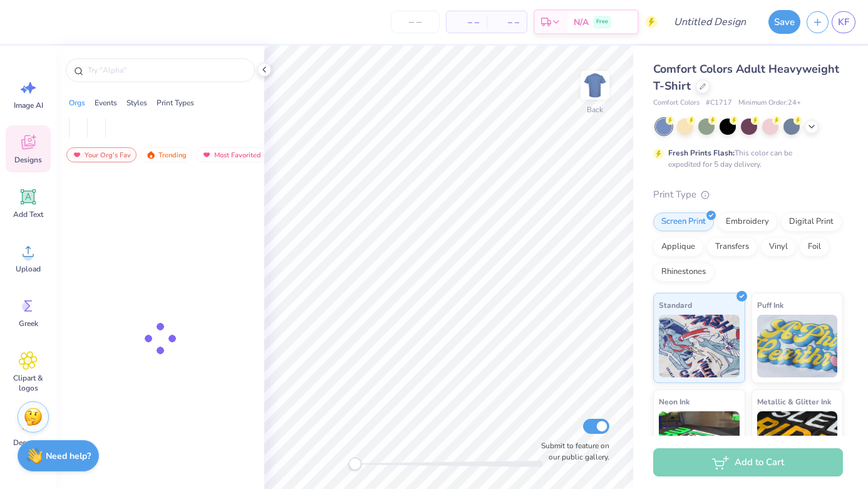 The width and height of the screenshot is (868, 489). What do you see at coordinates (28, 160) in the screenshot?
I see `span: Designs` at bounding box center [28, 160].